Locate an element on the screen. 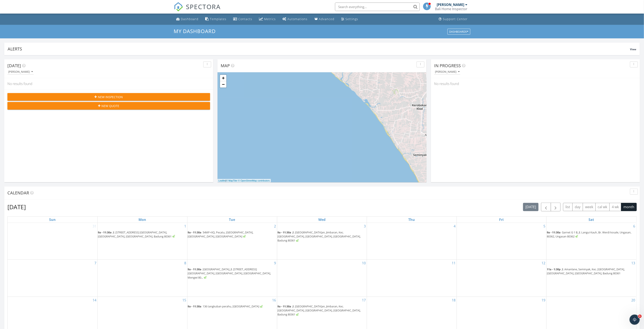  td: Go to September 11, 2025 is located at coordinates (412, 278).